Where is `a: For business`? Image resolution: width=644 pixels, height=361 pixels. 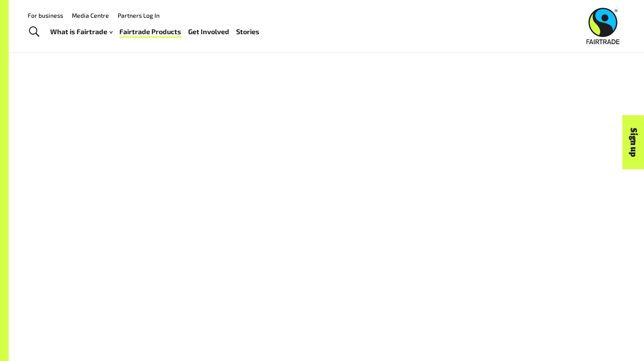 a: For business is located at coordinates (45, 15).